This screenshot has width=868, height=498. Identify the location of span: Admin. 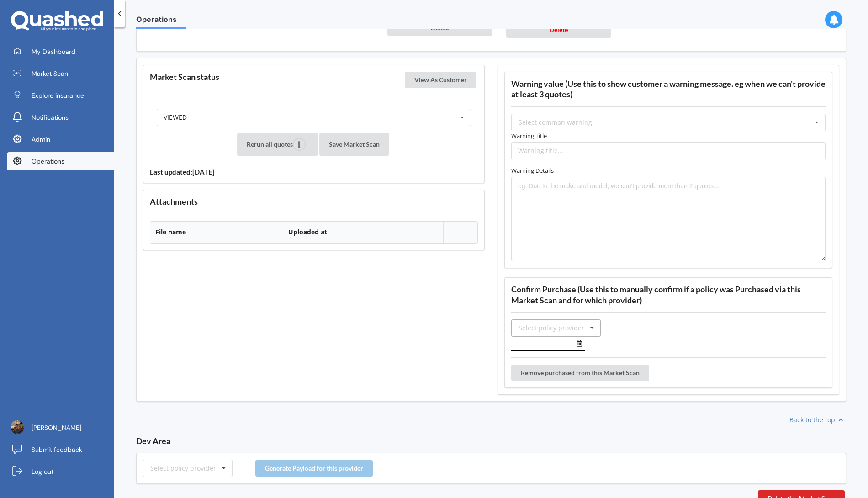
(41, 139).